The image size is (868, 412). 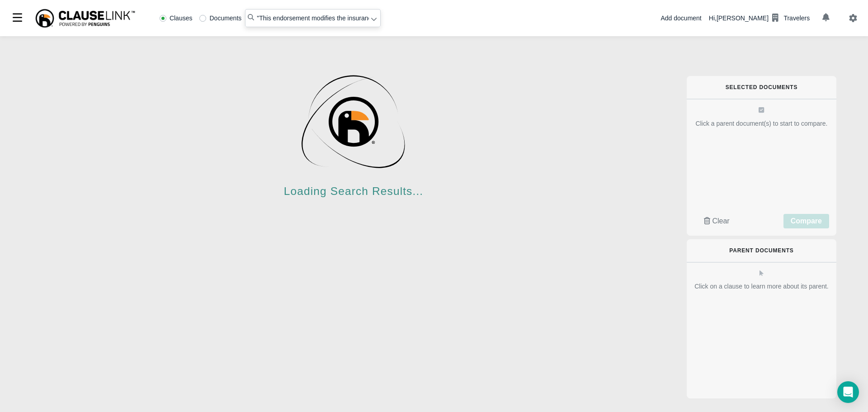 I want to click on span: Compare, so click(x=806, y=221).